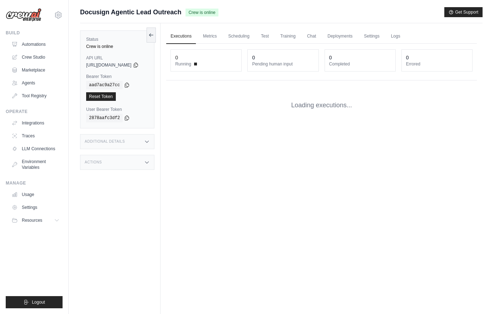  What do you see at coordinates (35, 83) in the screenshot?
I see `a: Agents` at bounding box center [35, 83].